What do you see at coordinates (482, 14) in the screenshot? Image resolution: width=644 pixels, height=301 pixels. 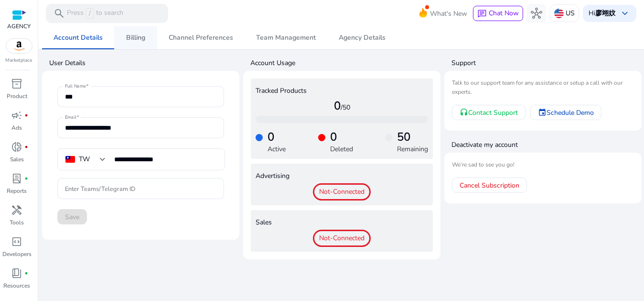 I see `span: chat` at bounding box center [482, 14].